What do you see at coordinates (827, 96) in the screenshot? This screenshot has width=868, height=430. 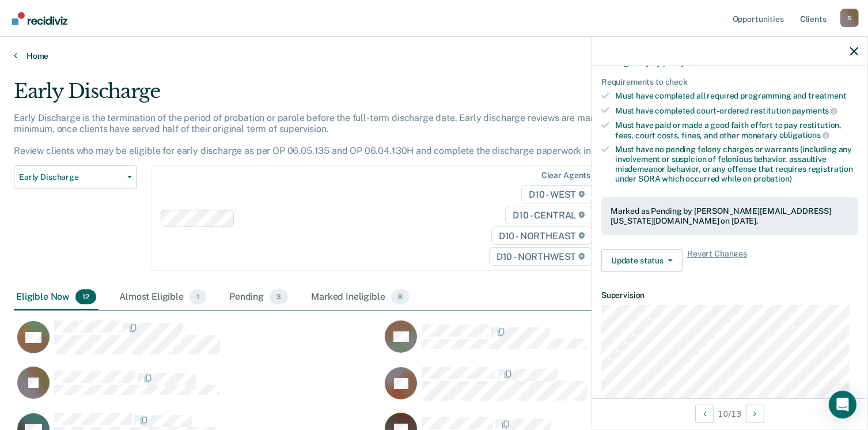 I see `span: treatment` at bounding box center [827, 96].